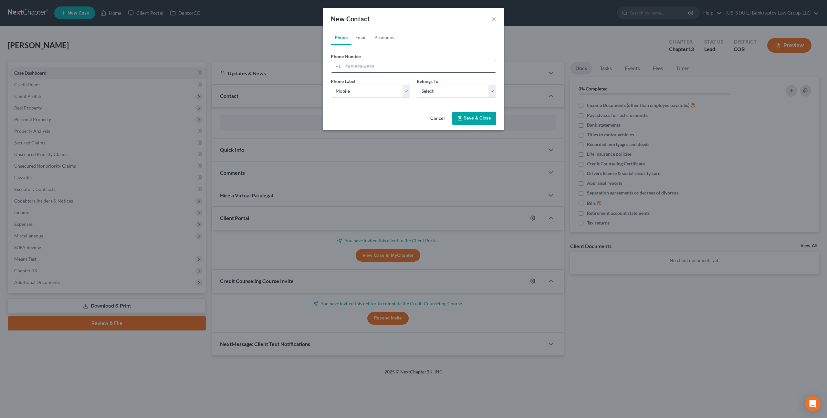 This screenshot has width=827, height=418. What do you see at coordinates (346, 56) in the screenshot?
I see `span: Phone Number` at bounding box center [346, 56].